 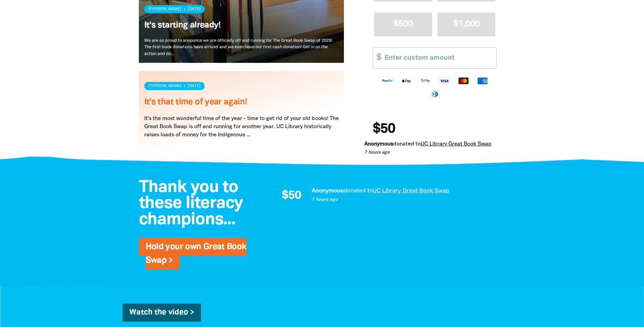 What do you see at coordinates (191, 204) in the screenshot?
I see `span: Thank you to these literacy champions...` at bounding box center [191, 204].